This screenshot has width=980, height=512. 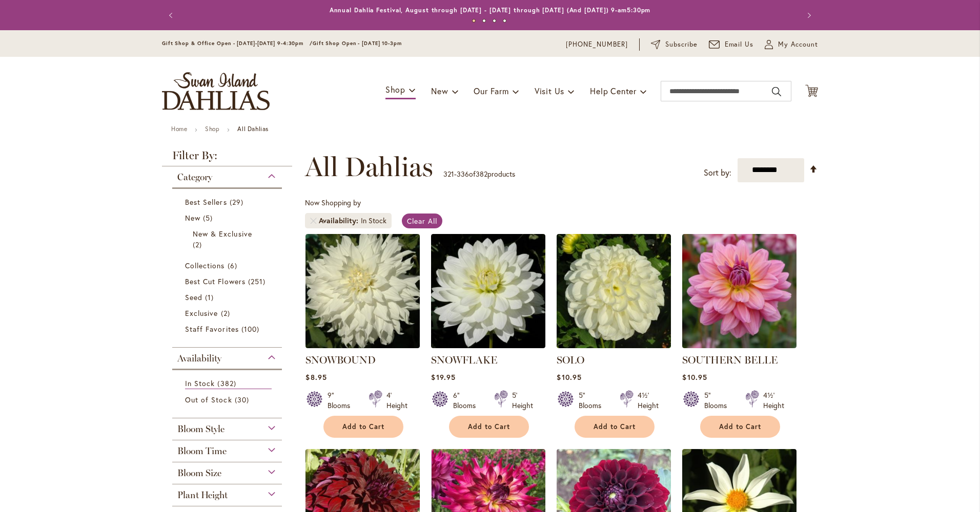 What do you see at coordinates (172, 15) in the screenshot?
I see `button: Previous` at bounding box center [172, 15].